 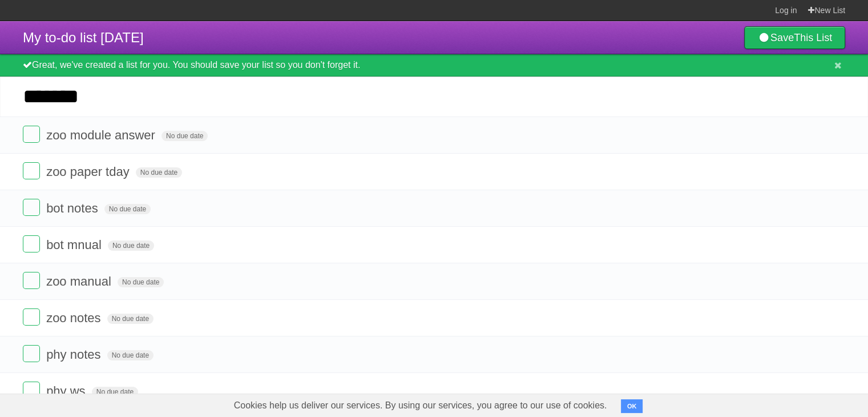 What do you see at coordinates (632, 406) in the screenshot?
I see `button: OK` at bounding box center [632, 406].